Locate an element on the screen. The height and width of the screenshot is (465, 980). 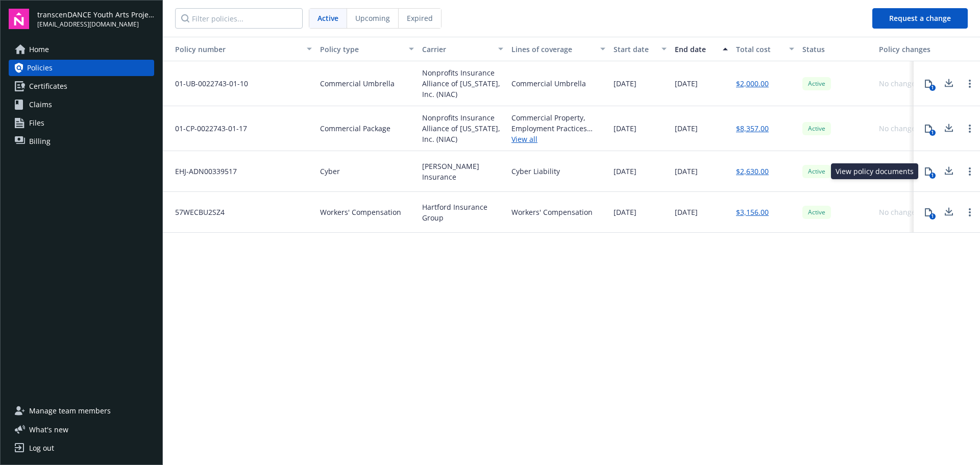
span: Commercial Umbrella is located at coordinates (357, 83).